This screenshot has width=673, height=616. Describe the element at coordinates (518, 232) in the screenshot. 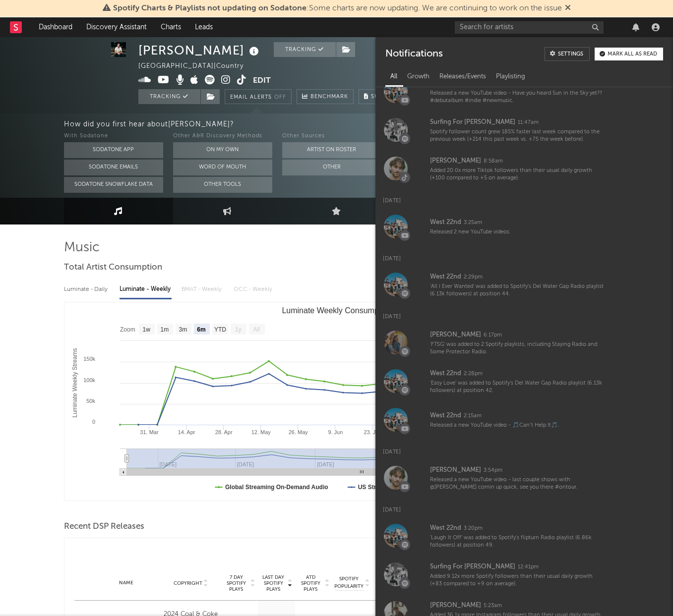

I see `div: Released 2 new YouTube videos.` at that location.